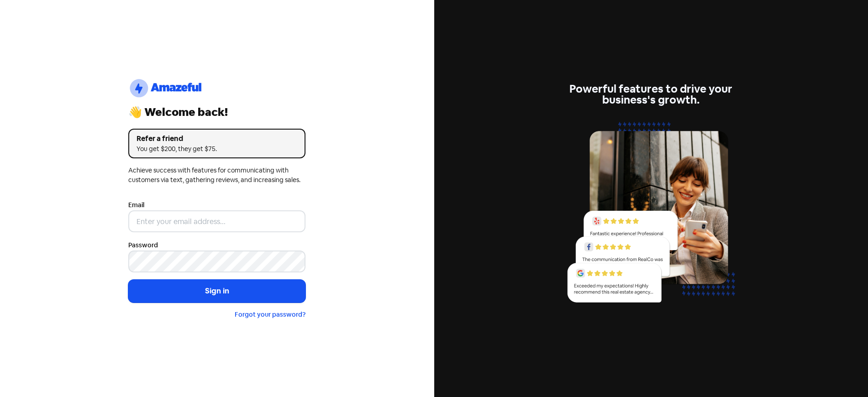 The height and width of the screenshot is (397, 868). I want to click on img: reviews, so click(651, 215).